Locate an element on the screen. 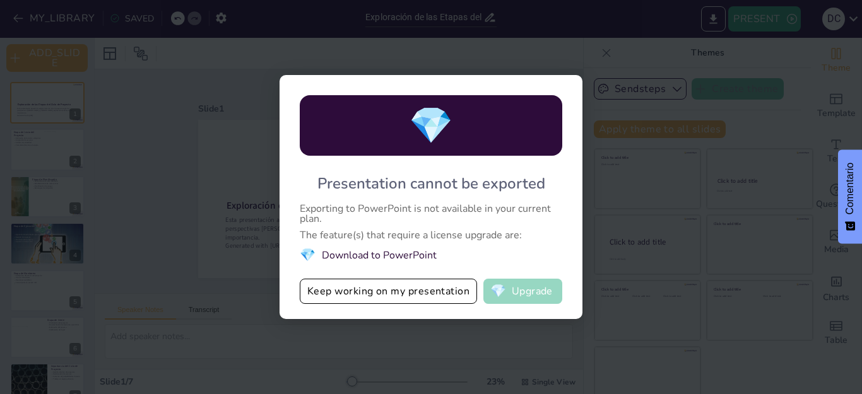 Image resolution: width=862 pixels, height=394 pixels. li: Download to PowerPoint is located at coordinates (431, 255).